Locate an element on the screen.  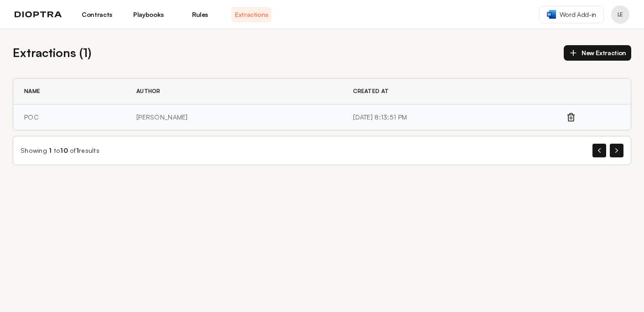
th: Author is located at coordinates (234, 92).